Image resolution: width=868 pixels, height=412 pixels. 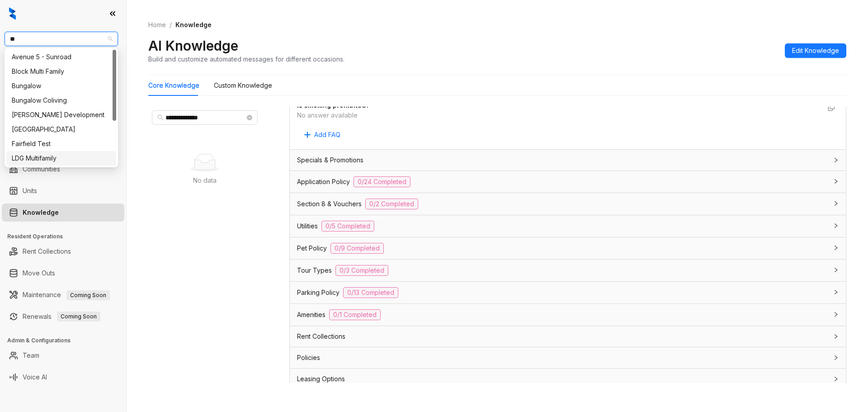 What do you see at coordinates (568, 379) in the screenshot?
I see `div: Leasing Options` at bounding box center [568, 379].